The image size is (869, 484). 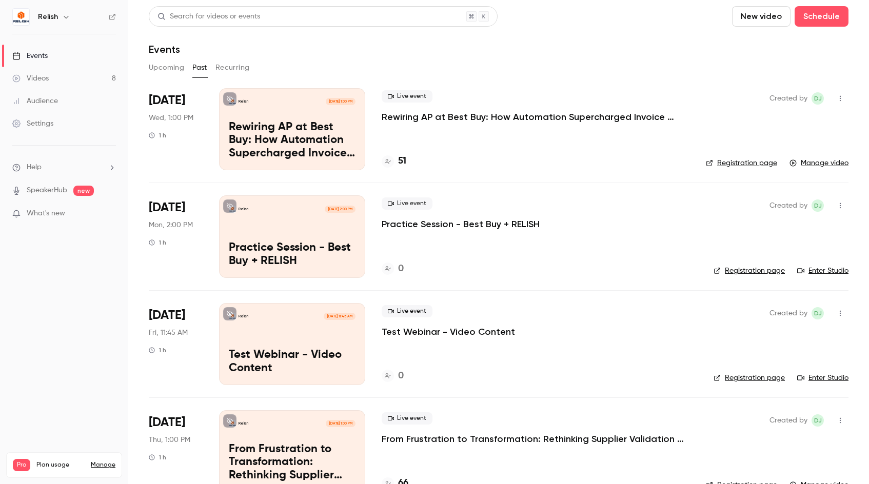 I want to click on span: Thu, 1:00 PM, so click(x=169, y=440).